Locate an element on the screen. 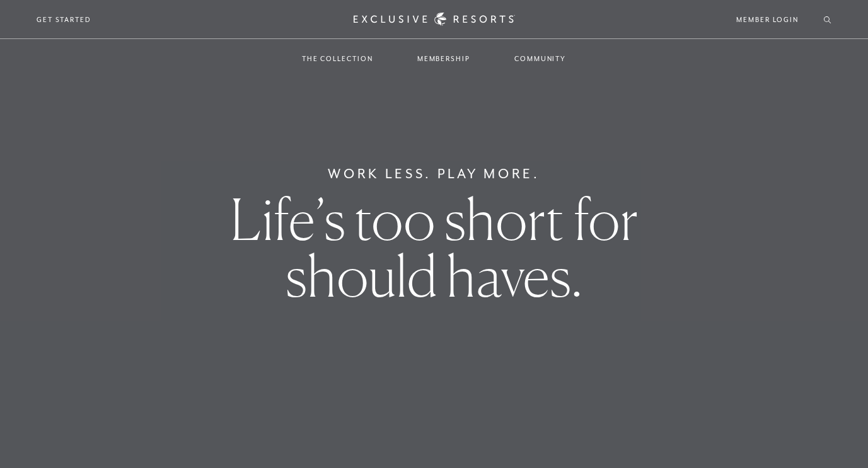  h1: Life’s too short for should haves. is located at coordinates (434, 247).